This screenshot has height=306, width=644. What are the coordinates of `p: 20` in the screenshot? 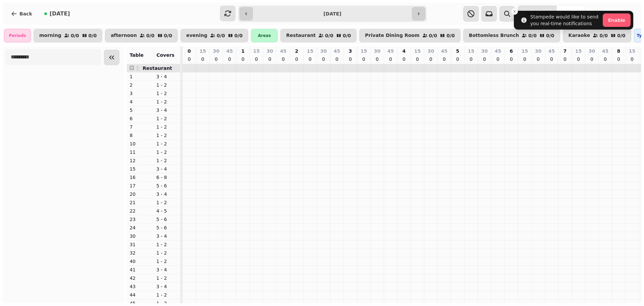 It's located at (140, 194).